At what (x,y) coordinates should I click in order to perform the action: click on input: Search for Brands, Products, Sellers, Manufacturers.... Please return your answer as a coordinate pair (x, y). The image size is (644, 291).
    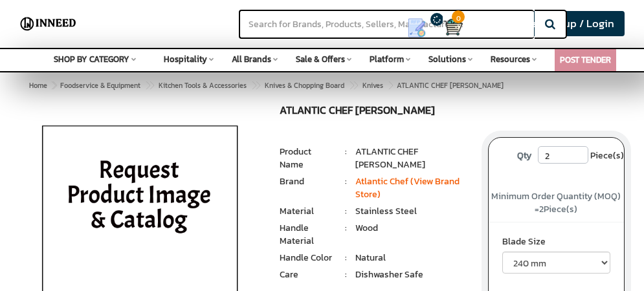
    Looking at the image, I should click on (387, 24).